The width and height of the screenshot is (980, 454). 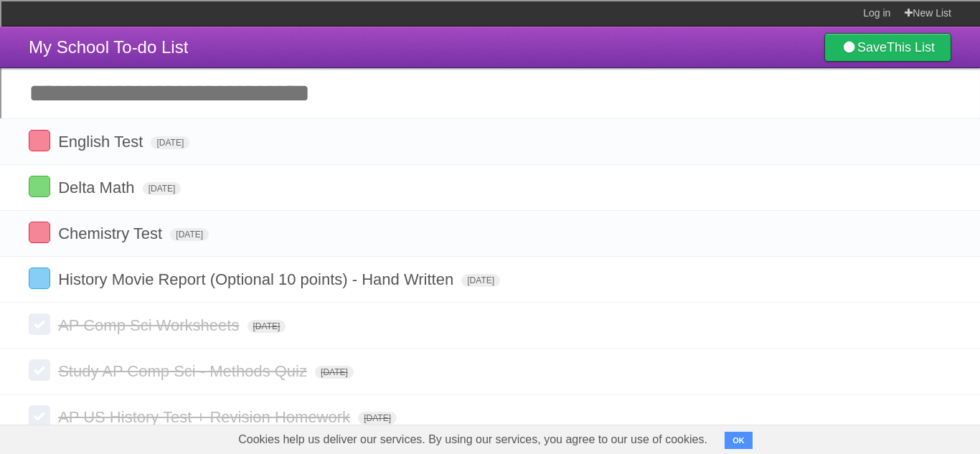 I want to click on span: English Test, so click(x=102, y=141).